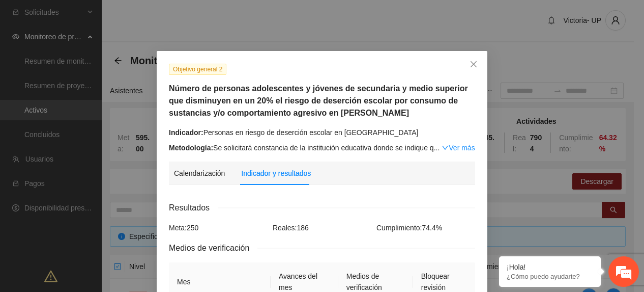  What do you see at coordinates (186, 132) in the screenshot?
I see `strong: Indicador:` at bounding box center [186, 132].